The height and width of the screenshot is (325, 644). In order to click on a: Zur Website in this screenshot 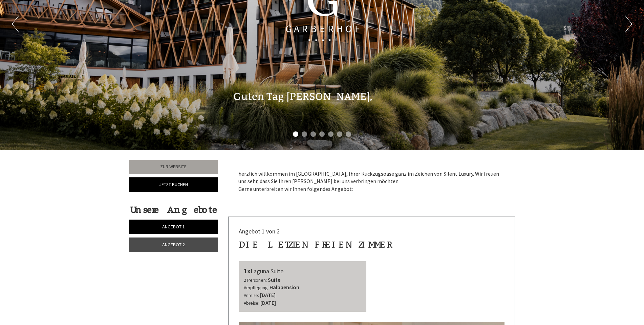, I will do `click(173, 167)`.